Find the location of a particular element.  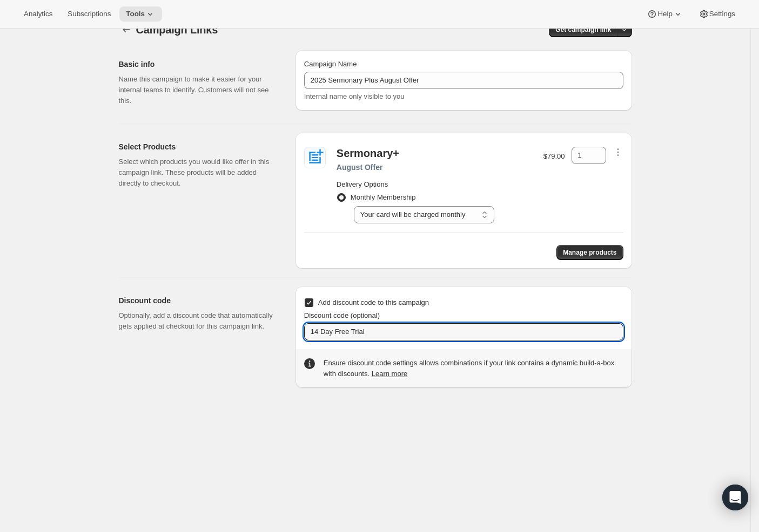

span: Tools is located at coordinates (135, 14).